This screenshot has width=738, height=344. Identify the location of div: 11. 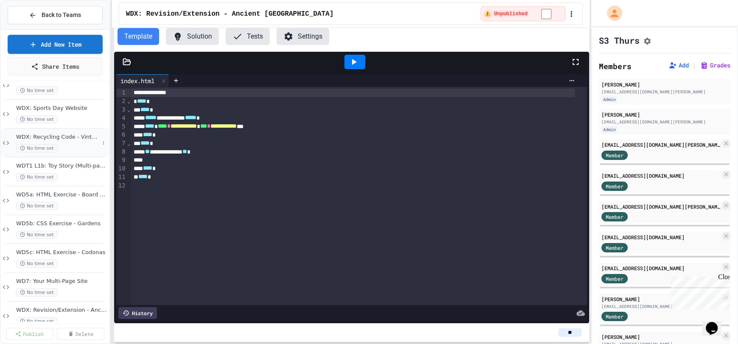
(121, 177).